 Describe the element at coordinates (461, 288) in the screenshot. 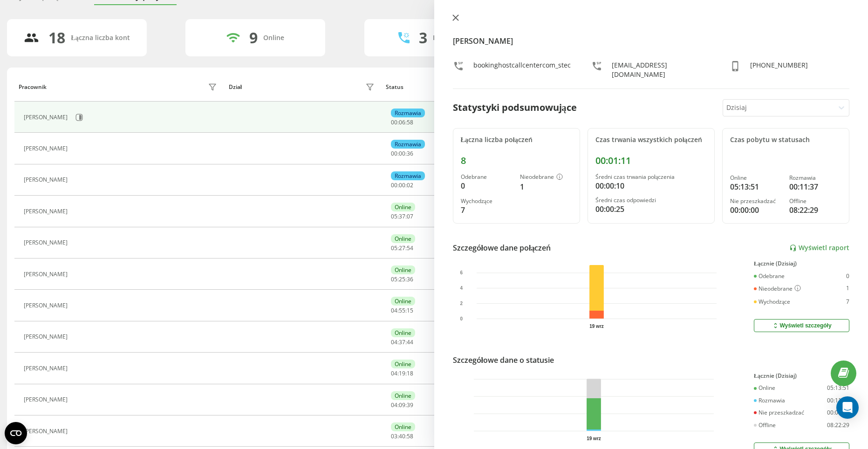

I see `text: 4` at that location.